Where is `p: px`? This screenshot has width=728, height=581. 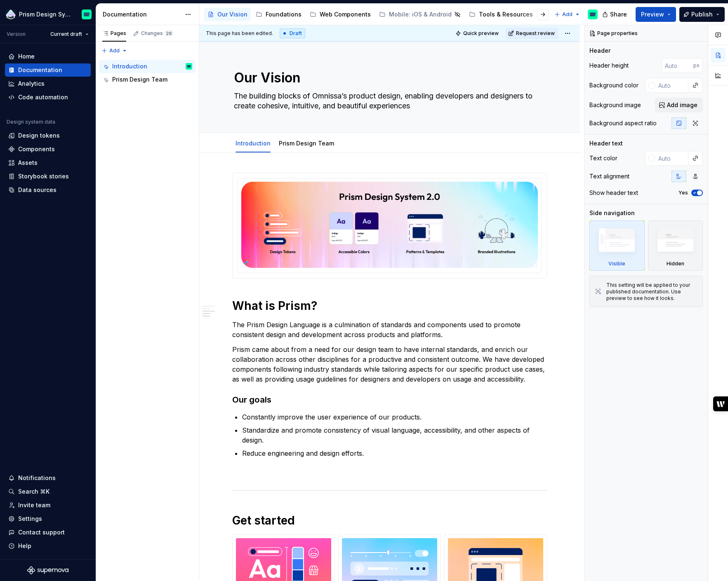 p: px is located at coordinates (696, 66).